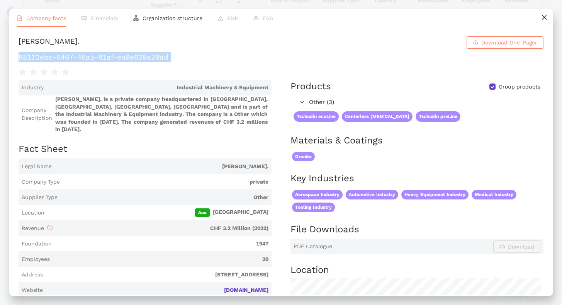  What do you see at coordinates (494, 194) in the screenshot?
I see `span: Medical Industry` at bounding box center [494, 194].